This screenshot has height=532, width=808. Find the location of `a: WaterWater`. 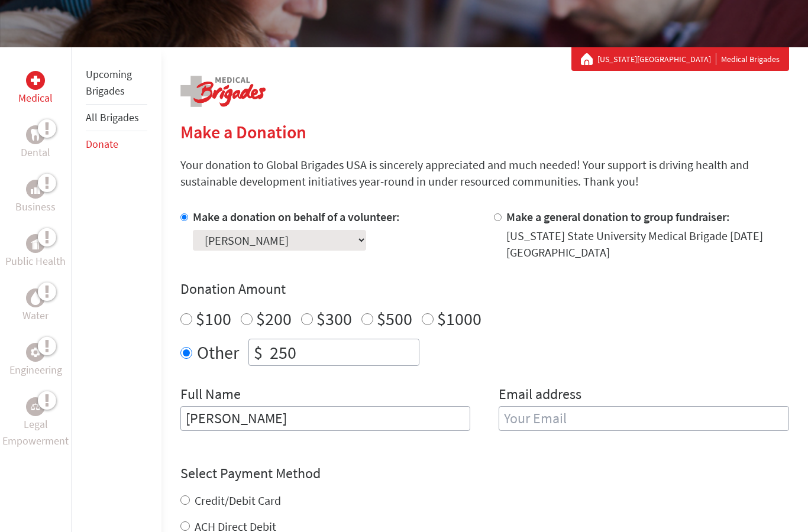

a: WaterWater is located at coordinates (35, 306).